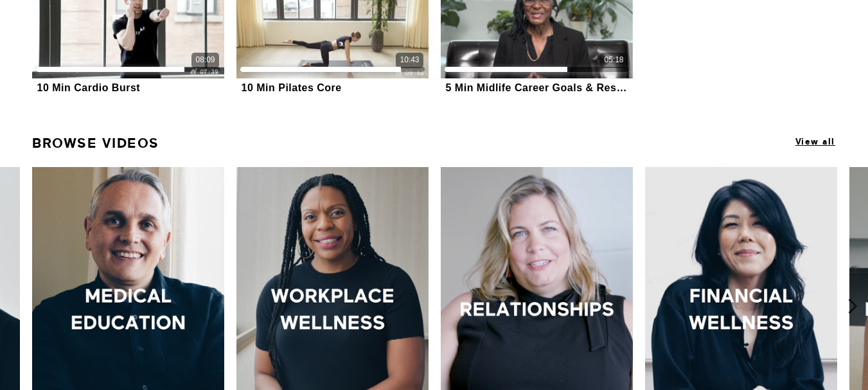 The height and width of the screenshot is (390, 868). What do you see at coordinates (89, 87) in the screenshot?
I see `div: 10 Min Cardio Burst` at bounding box center [89, 87].